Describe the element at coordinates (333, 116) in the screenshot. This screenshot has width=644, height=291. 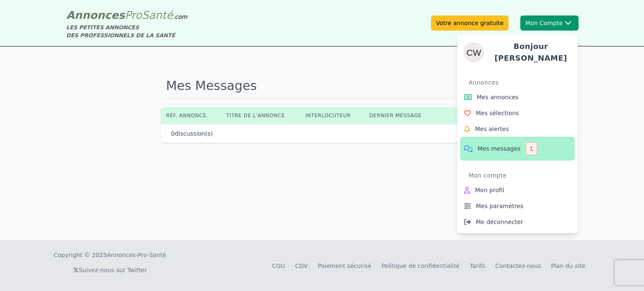
I see `th: Interlocuteur` at that location.